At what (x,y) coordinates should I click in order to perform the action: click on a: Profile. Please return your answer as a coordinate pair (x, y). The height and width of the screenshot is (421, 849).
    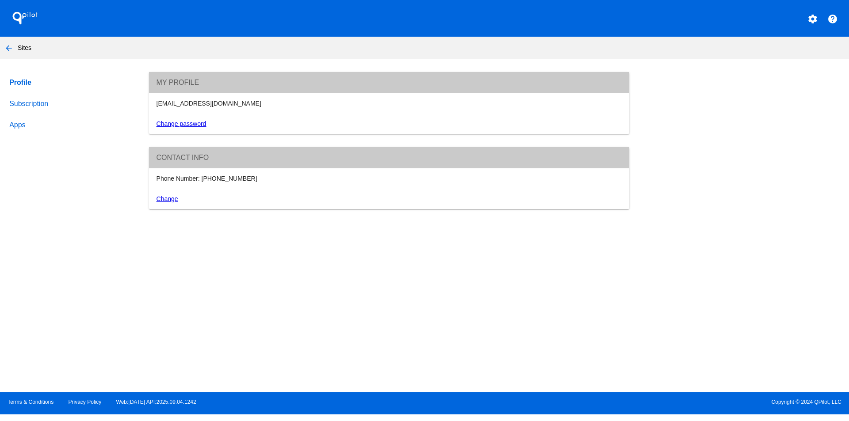
    Looking at the image, I should click on (71, 83).